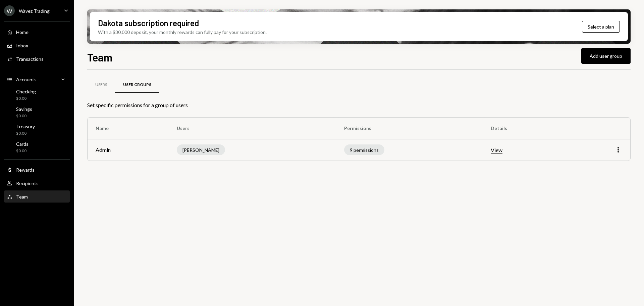  Describe the element at coordinates (37, 112) in the screenshot. I see `a: Savings$0.00` at that location.